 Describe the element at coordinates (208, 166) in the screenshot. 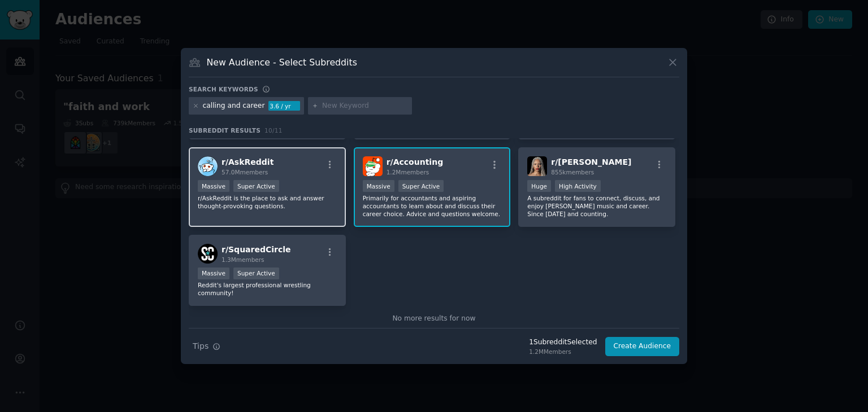

I see `img: AskReddit` at that location.